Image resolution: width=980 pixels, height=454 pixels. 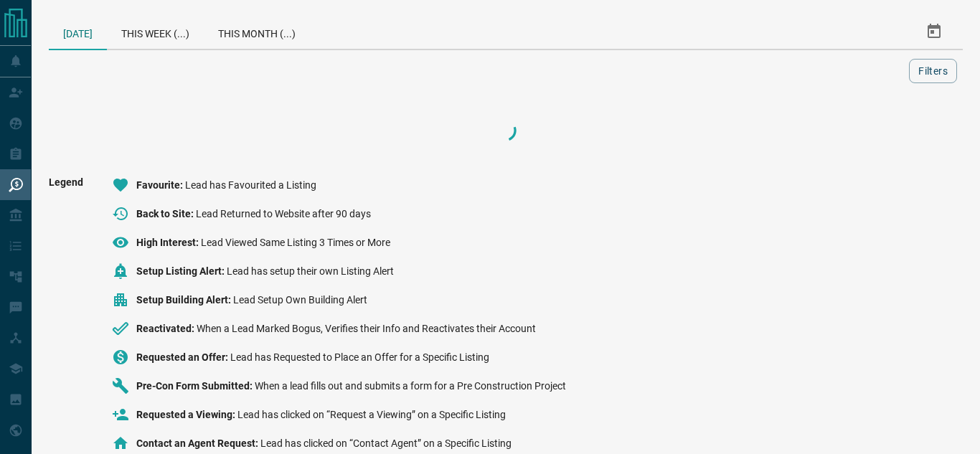 I want to click on span: When a Lead Marked Bogus, Verifies their Info and Reactivates their Account, so click(x=366, y=329).